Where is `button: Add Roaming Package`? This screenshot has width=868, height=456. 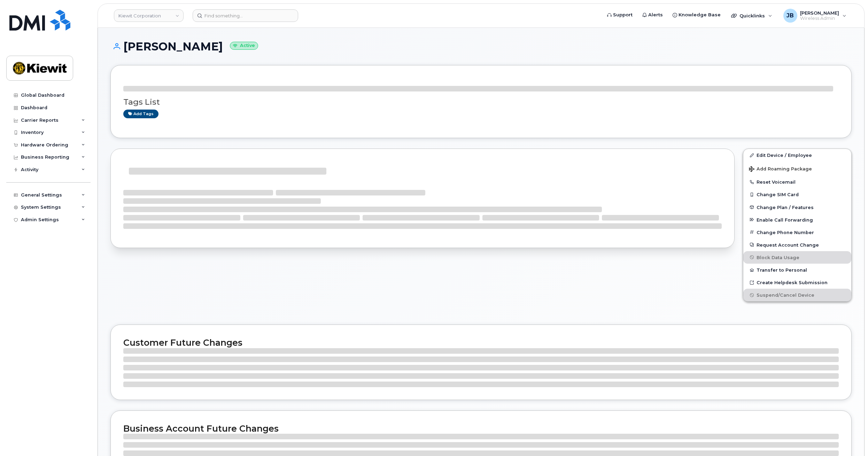 button: Add Roaming Package is located at coordinates (797, 168).